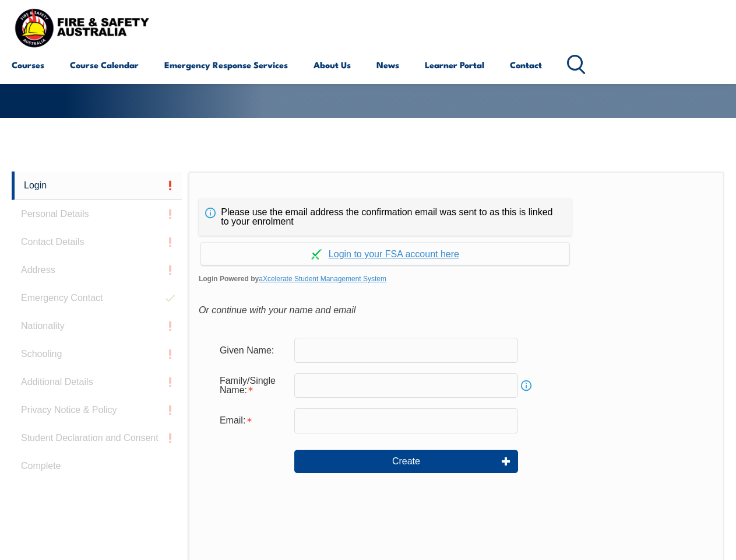 The width and height of the screenshot is (736, 560). What do you see at coordinates (526, 385) in the screenshot?
I see `a: Info` at bounding box center [526, 385].